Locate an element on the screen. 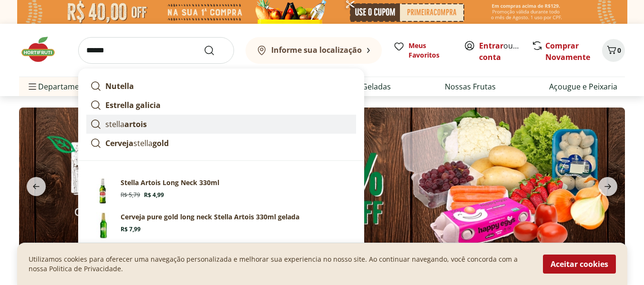 The height and width of the screenshot is (285, 644). strong: Estrella galicia is located at coordinates (133, 105).